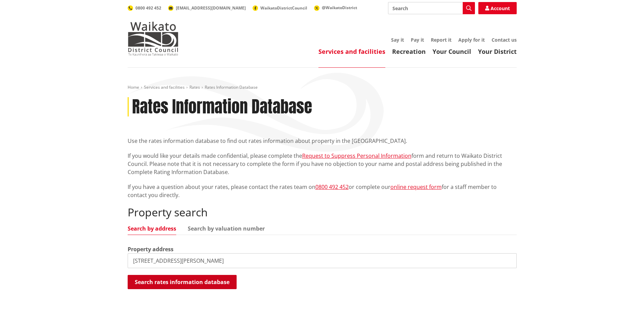 The height and width of the screenshot is (323, 644). Describe the element at coordinates (498, 52) in the screenshot. I see `a: Your District` at that location.